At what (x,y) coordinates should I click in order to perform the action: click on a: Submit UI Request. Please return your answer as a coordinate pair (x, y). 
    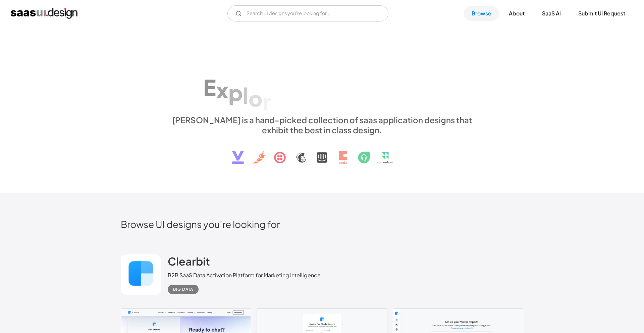
    Looking at the image, I should click on (602, 13).